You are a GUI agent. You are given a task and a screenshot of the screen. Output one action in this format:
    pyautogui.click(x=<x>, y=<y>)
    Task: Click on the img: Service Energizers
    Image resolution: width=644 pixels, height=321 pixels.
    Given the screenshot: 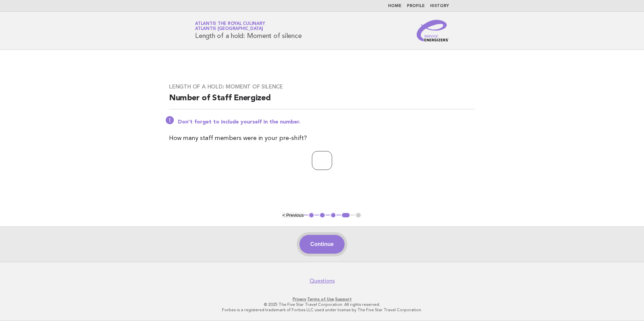 What is the action you would take?
    pyautogui.click(x=433, y=31)
    